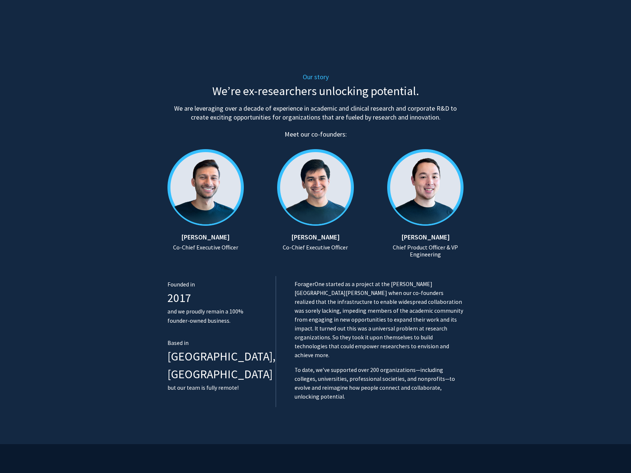 Image resolution: width=631 pixels, height=473 pixels. I want to click on img: yash.png, so click(315, 187).